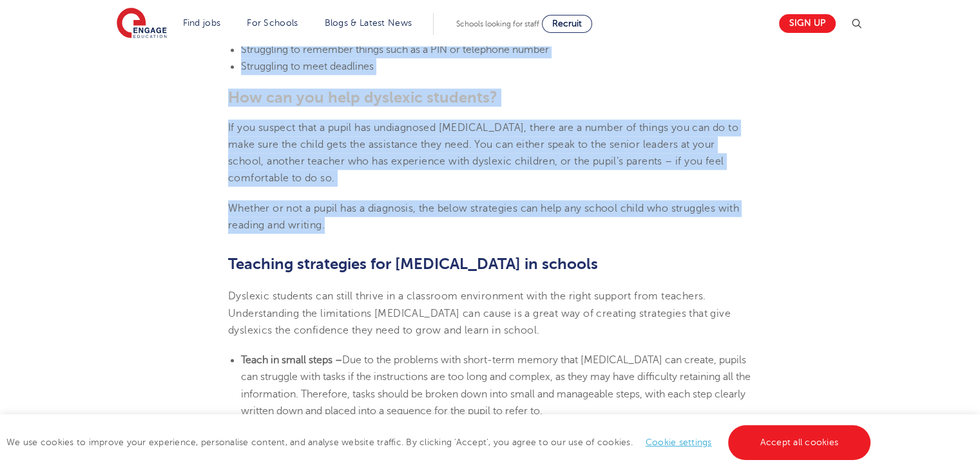 The height and width of the screenshot is (471, 980). Describe the element at coordinates (498, 24) in the screenshot. I see `span: Schools looking for staff` at that location.